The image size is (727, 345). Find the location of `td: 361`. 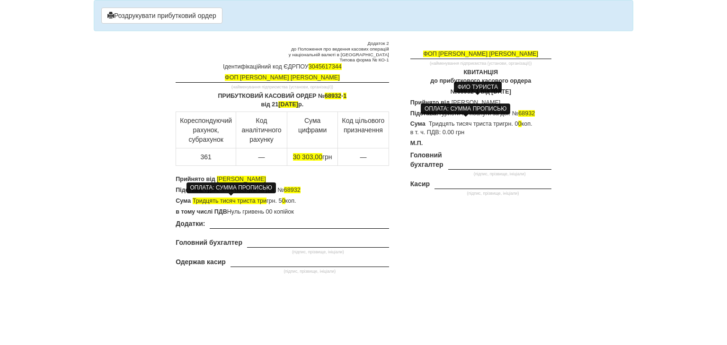

td: 361 is located at coordinates (206, 157).